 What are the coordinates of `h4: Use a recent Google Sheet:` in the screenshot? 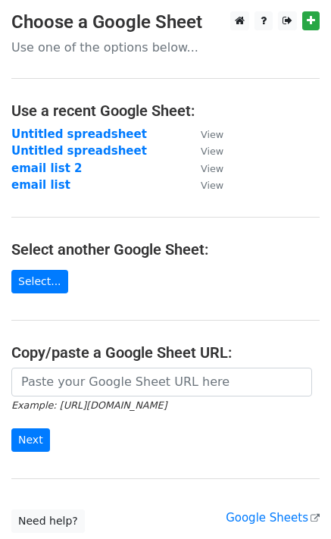 It's located at (165, 111).